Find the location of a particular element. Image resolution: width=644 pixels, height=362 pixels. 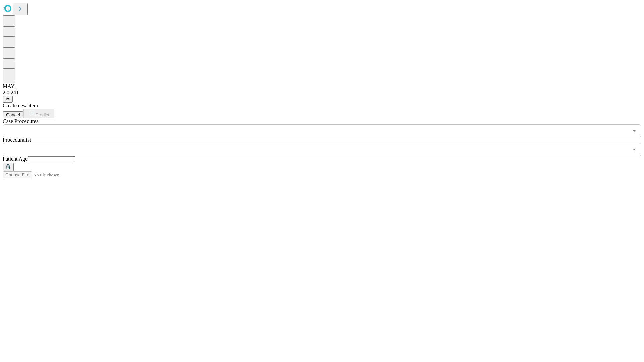

button: Cancel is located at coordinates (13, 115).